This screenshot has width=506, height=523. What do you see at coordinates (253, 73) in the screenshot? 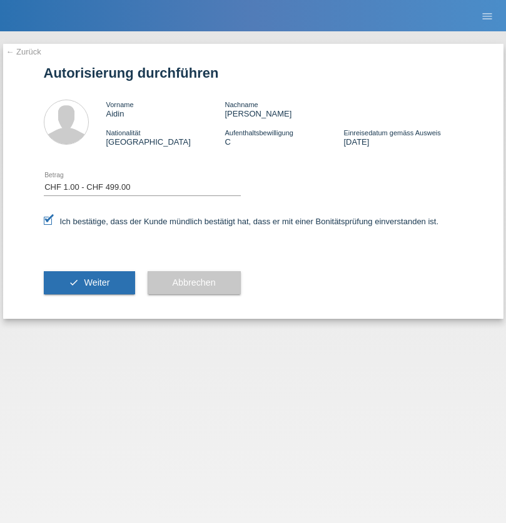
I see `h1: Autorisierung durchführen` at bounding box center [253, 73].